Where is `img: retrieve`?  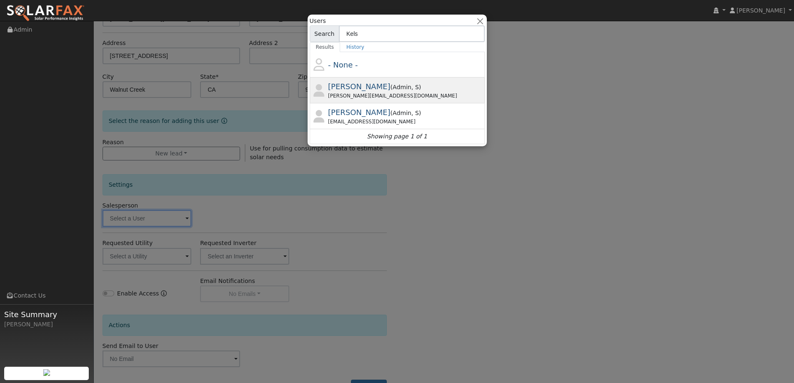
img: retrieve is located at coordinates (47, 373).